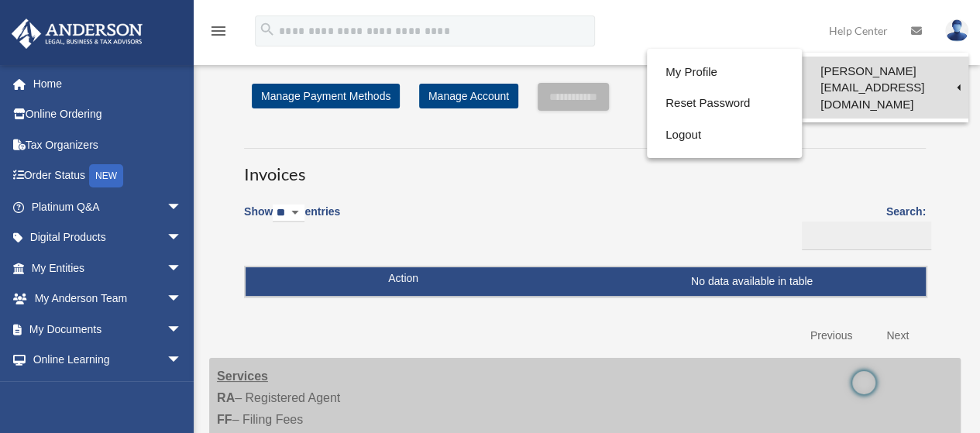  I want to click on a: Reset Password, so click(724, 103).